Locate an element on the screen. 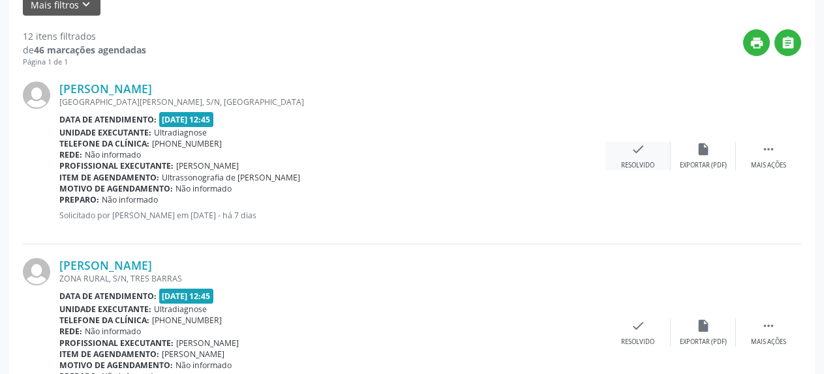  div: Página 1 de 1 is located at coordinates (84, 62).